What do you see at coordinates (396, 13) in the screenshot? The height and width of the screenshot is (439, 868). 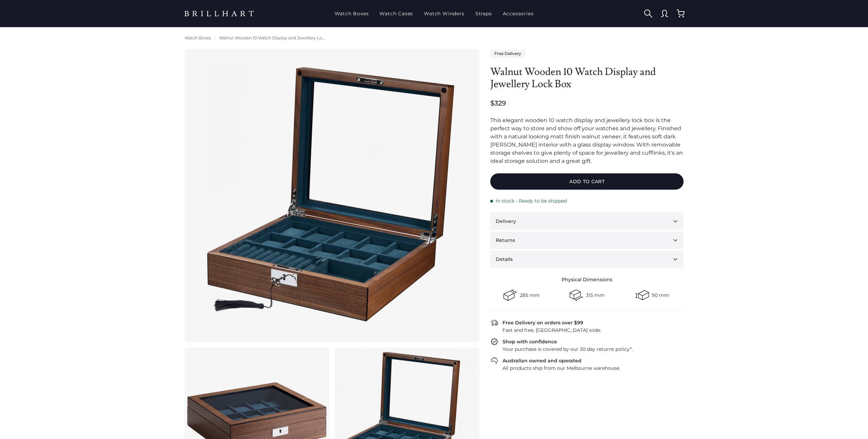 I see `a: Watch Cases` at bounding box center [396, 13].